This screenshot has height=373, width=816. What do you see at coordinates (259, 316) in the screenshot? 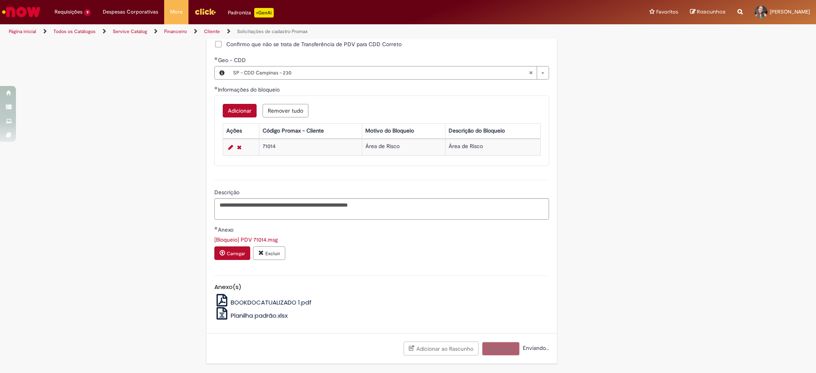
I see `span: Planilha padrão.xlsx` at bounding box center [259, 316].